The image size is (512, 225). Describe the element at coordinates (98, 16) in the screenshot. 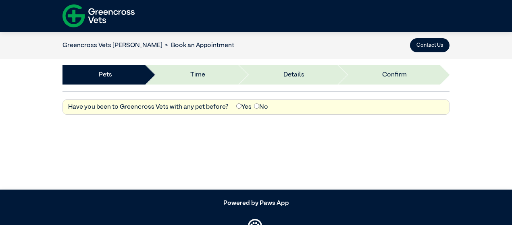

I see `img: f-logo` at that location.